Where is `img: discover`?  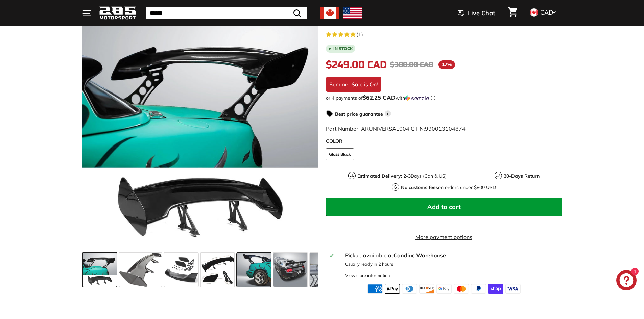 img: discover is located at coordinates (427, 289).